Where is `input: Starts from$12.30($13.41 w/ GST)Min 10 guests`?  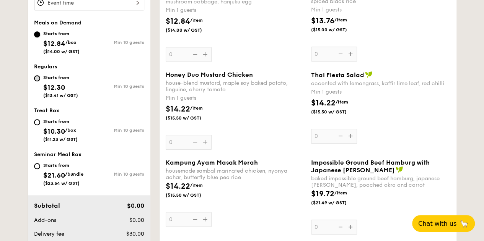 input: Starts from$12.30($13.41 w/ GST)Min 10 guests is located at coordinates (37, 78).